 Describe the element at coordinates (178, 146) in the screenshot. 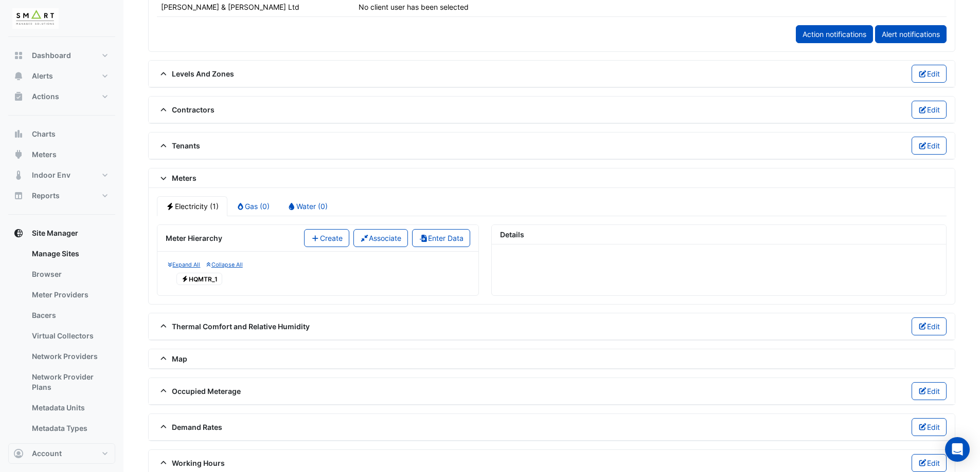

I see `span: Tenants` at that location.